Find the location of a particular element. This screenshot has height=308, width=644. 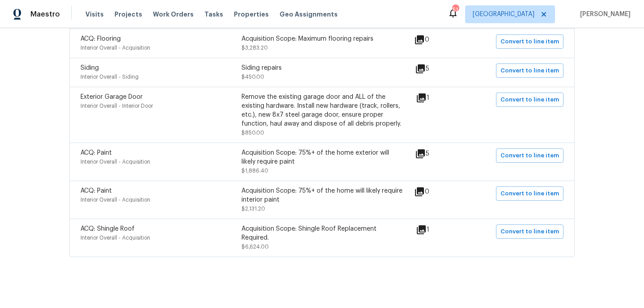

div: Remove the existing garage door and ALL of the existing hardware. Install new hardware (track, ro... is located at coordinates (322, 110).